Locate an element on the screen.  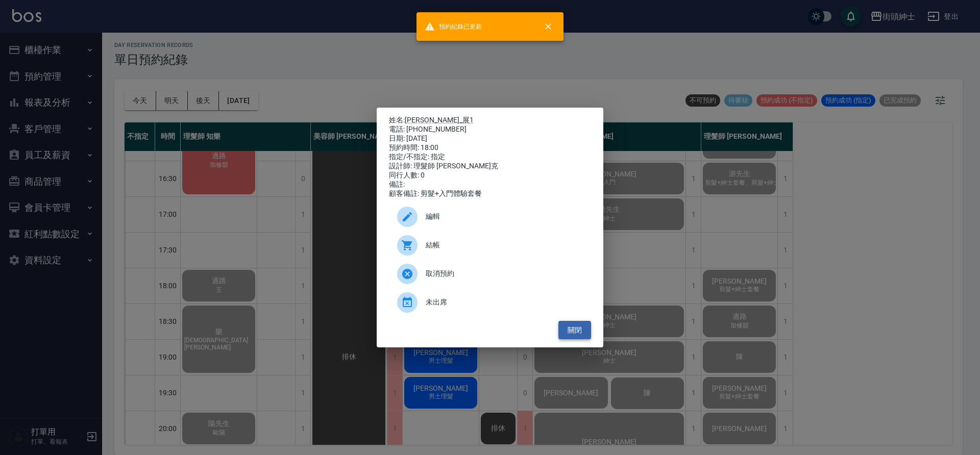
div: 未出席 is located at coordinates (490, 303).